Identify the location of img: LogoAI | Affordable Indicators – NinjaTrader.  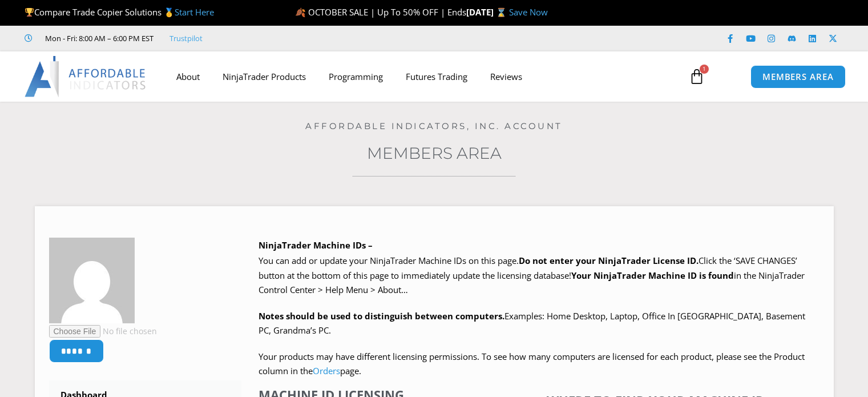
(86, 77).